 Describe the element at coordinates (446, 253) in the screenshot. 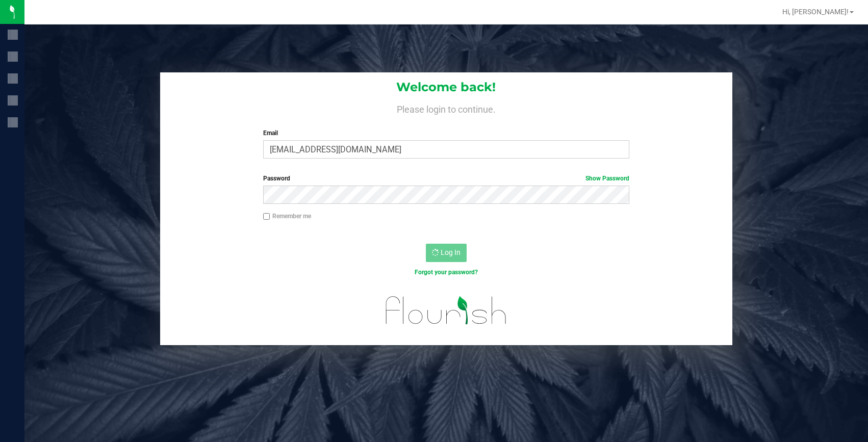

I see `button: Log In` at that location.